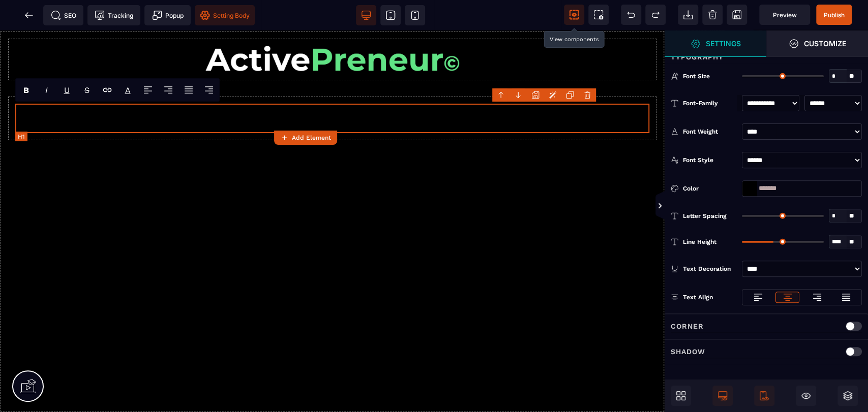 The height and width of the screenshot is (412, 868). Describe the element at coordinates (848, 396) in the screenshot. I see `span: Open Sub Layers` at that location.